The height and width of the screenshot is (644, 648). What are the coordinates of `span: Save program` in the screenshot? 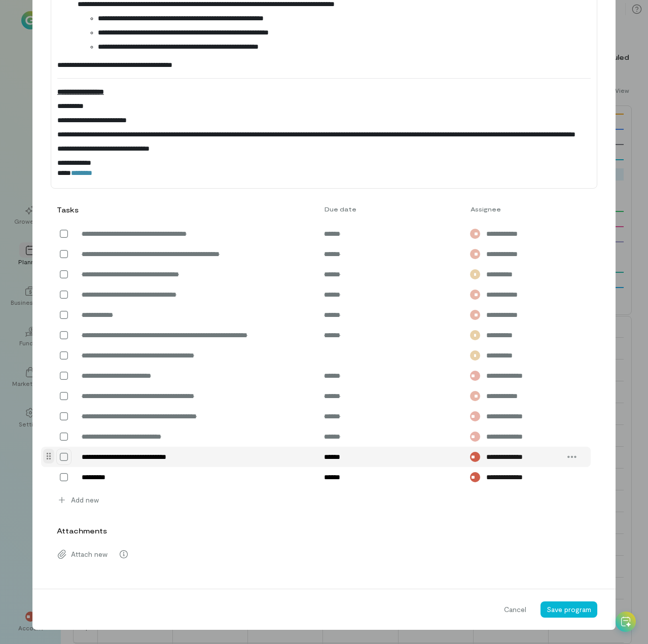 It's located at (569, 609).